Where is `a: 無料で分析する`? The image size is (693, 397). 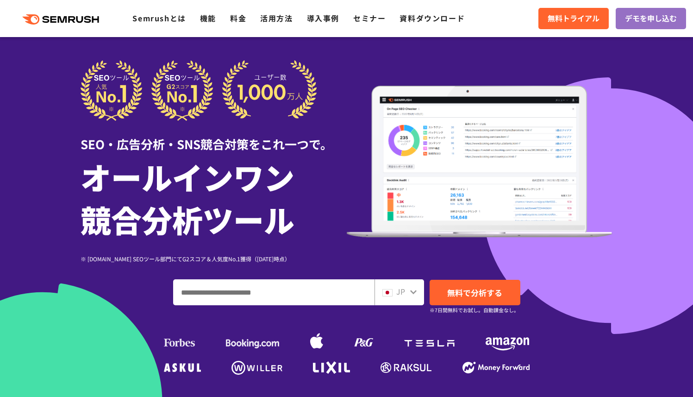 a: 無料で分析する is located at coordinates (475, 292).